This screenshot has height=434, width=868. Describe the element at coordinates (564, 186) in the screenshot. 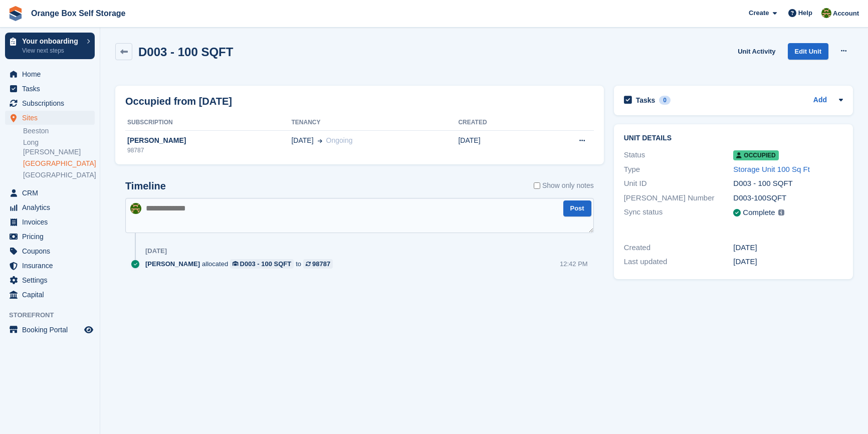

I see `label: Show only notes` at that location.